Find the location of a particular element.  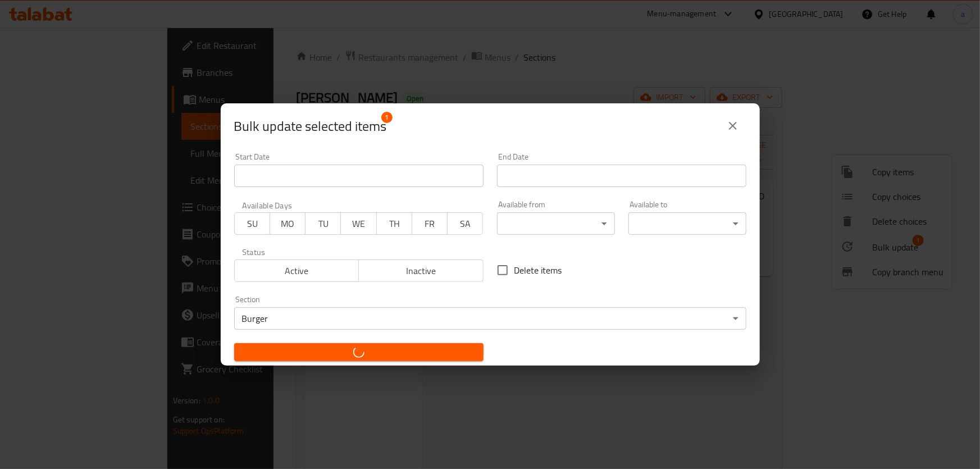

button: WE is located at coordinates (358, 224).